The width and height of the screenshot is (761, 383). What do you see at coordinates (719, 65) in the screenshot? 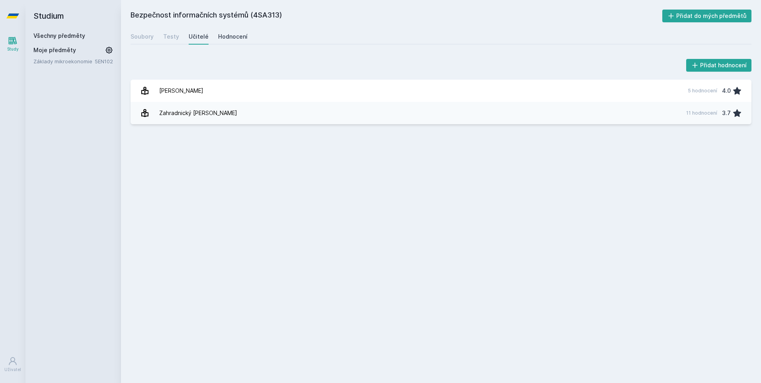
I see `button: Přidat hodnocení` at bounding box center [719, 65].